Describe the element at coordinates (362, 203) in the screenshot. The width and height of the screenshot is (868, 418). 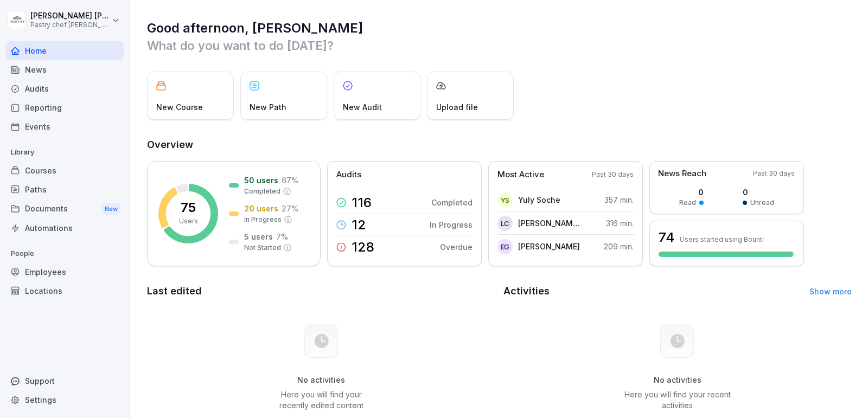
I see `p: 116` at that location.